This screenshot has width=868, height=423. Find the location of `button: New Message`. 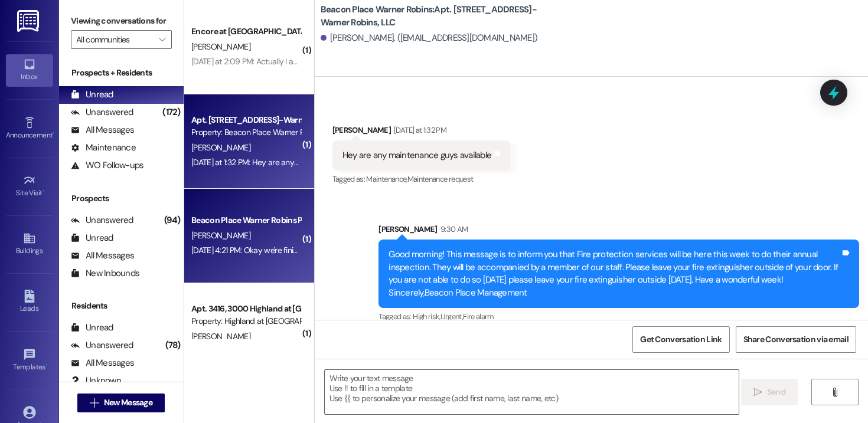

button: New Message is located at coordinates (121, 403).